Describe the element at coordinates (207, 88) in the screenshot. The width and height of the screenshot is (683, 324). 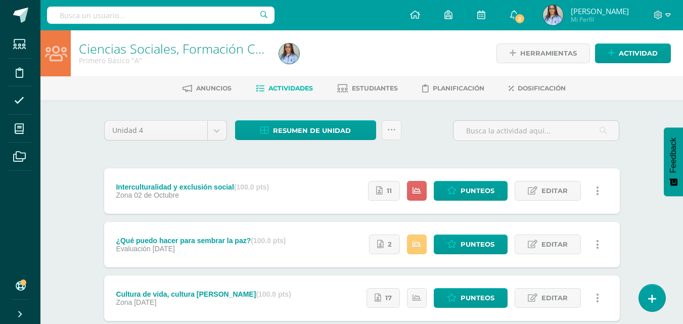
I see `a: Anuncios` at that location.